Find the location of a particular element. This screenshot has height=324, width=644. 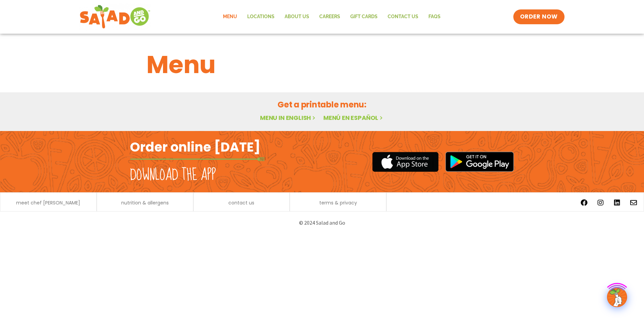

h2: Get a printable menu: is located at coordinates (322, 105).